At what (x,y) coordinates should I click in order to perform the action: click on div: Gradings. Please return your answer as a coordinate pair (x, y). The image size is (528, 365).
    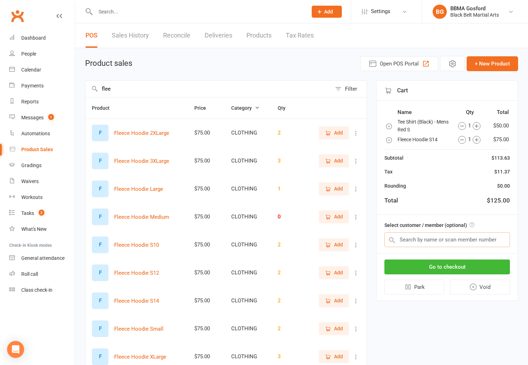
    Looking at the image, I should click on (31, 165).